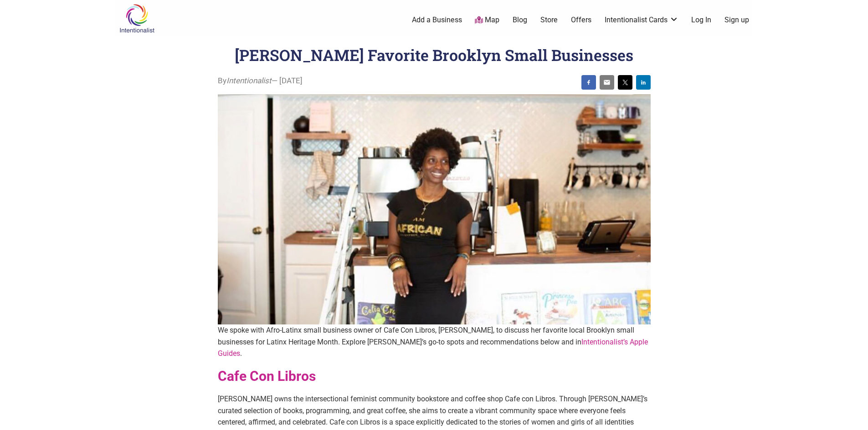 Image resolution: width=868 pixels, height=430 pixels. Describe the element at coordinates (589, 83) in the screenshot. I see `img: facebook sharing button` at that location.